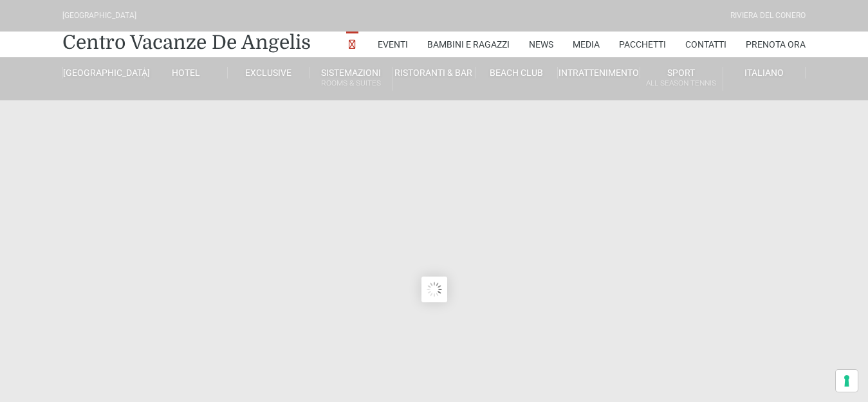 This screenshot has width=868, height=402. Describe the element at coordinates (434, 72) in the screenshot. I see `a: Ristoranti & Bar` at that location.